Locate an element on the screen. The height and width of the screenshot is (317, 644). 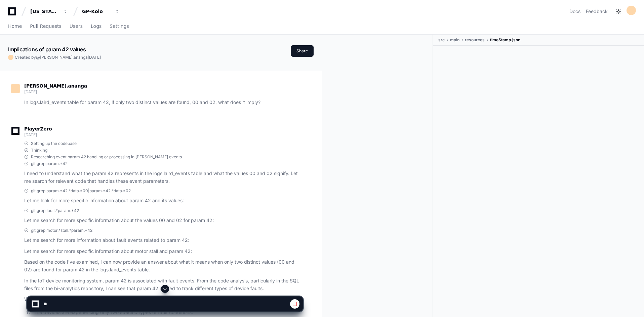
span: Pull Requests is located at coordinates (45, 26).